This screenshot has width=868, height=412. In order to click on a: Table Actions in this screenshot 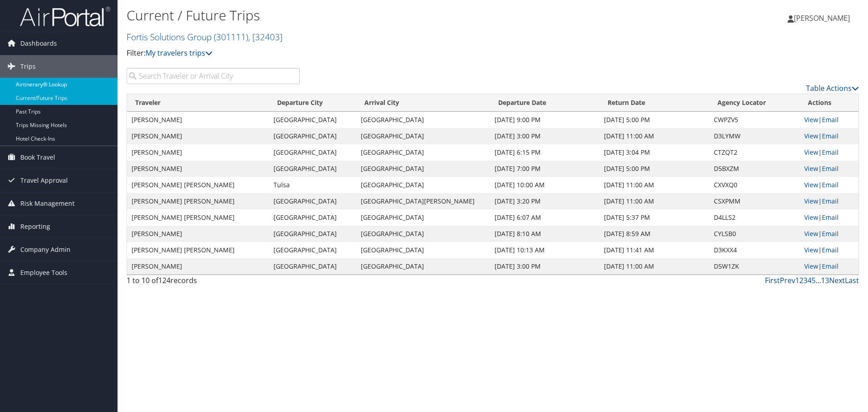, I will do `click(832, 88)`.